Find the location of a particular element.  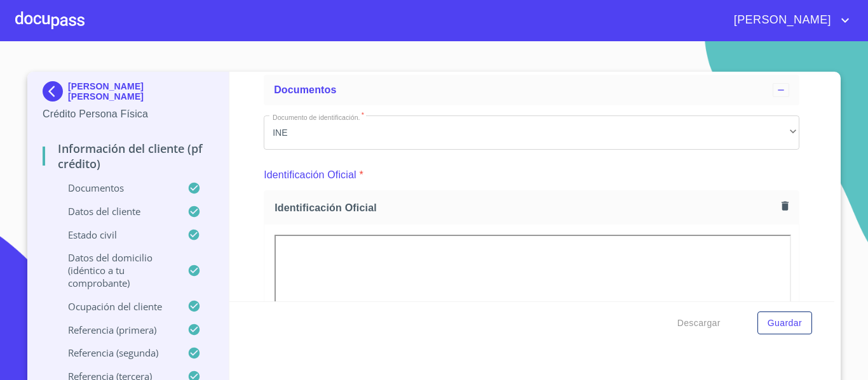

p: Documentos is located at coordinates (115, 188).